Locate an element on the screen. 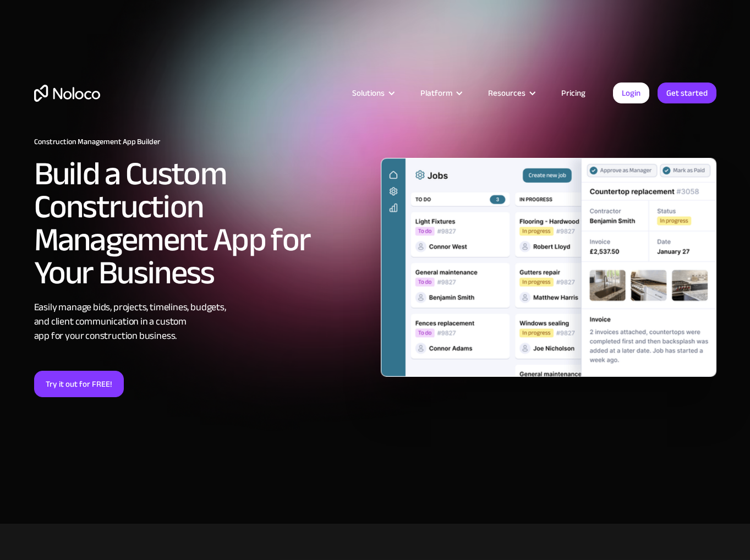 The image size is (750, 560). h2: Build a Custom Construction Management App for Your Business is located at coordinates (202, 224).